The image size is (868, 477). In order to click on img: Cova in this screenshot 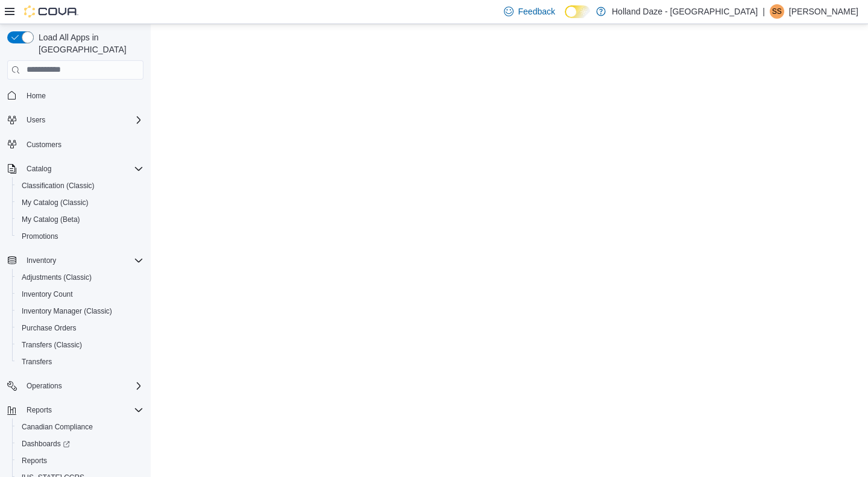, I will do `click(51, 11)`.